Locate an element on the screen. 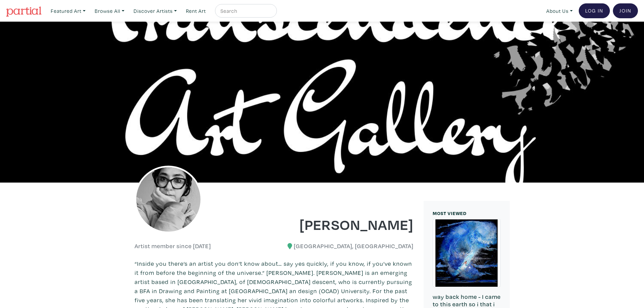  input: Search is located at coordinates (245, 11).